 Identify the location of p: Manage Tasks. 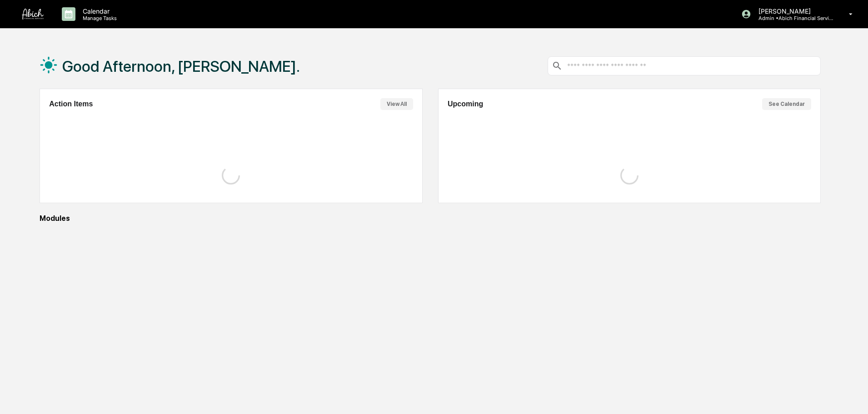
(98, 18).